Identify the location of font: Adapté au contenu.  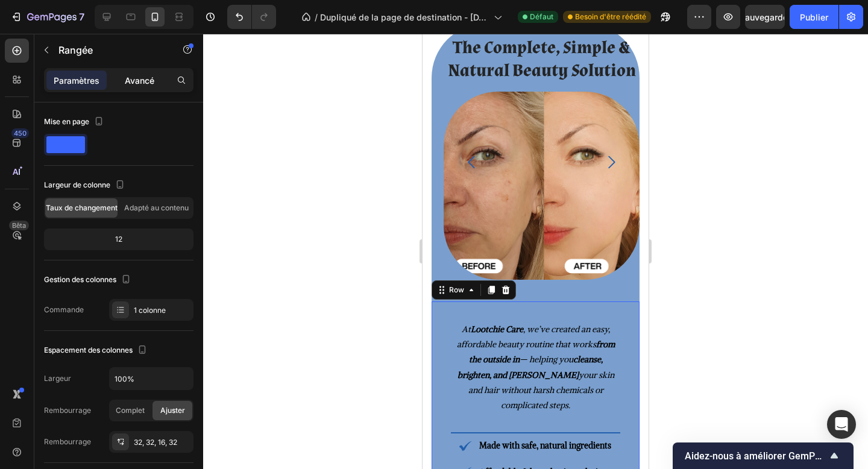
(156, 207).